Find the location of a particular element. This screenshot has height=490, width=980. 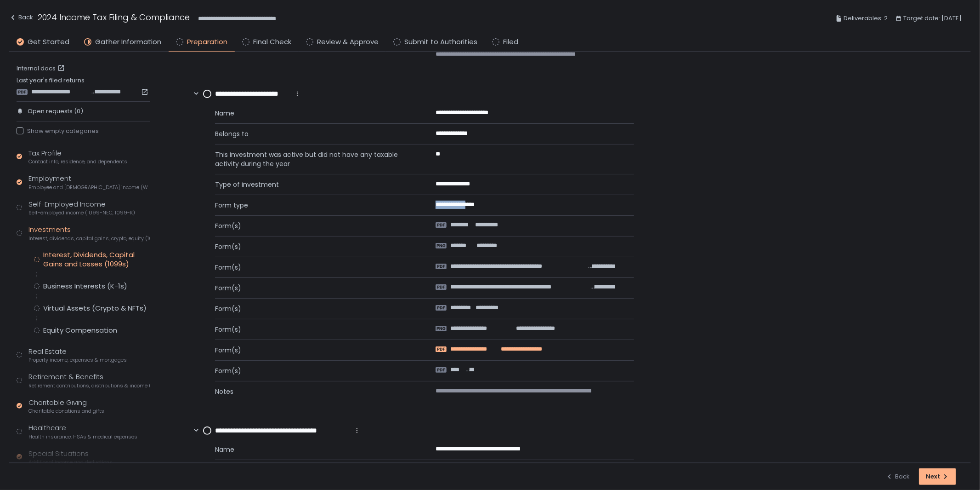

span: Deliverables: 2 is located at coordinates (866, 19).